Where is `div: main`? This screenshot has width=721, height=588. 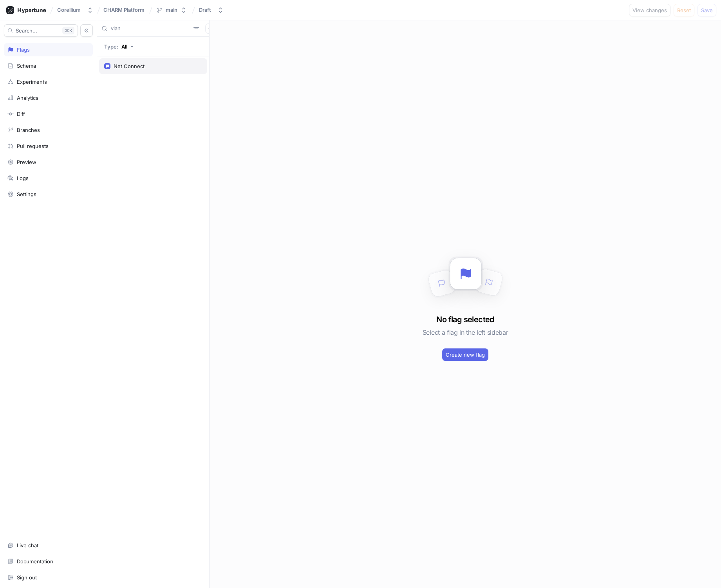 div: main is located at coordinates (171, 10).